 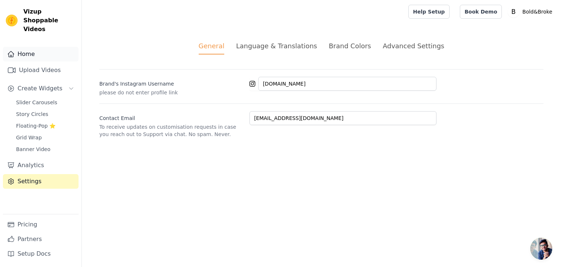 What do you see at coordinates (41, 70) in the screenshot?
I see `a: Upload Videos` at bounding box center [41, 70].